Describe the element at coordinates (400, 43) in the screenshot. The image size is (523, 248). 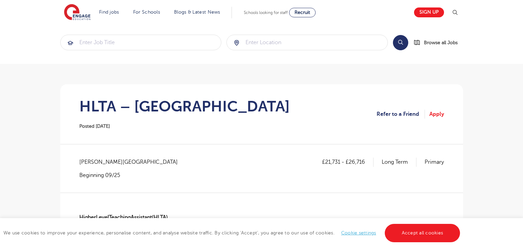
I see `button: Search` at that location.